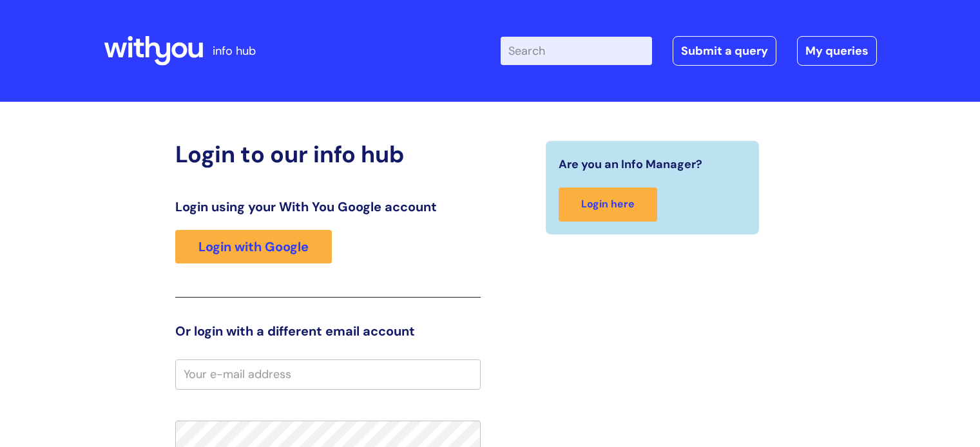 The image size is (980, 447). Describe the element at coordinates (837, 51) in the screenshot. I see `a: My queries` at that location.